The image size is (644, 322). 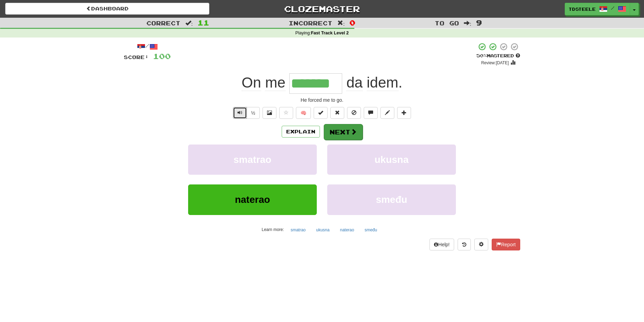 What do you see at coordinates (506, 245) in the screenshot?
I see `button: Report` at bounding box center [506, 245].